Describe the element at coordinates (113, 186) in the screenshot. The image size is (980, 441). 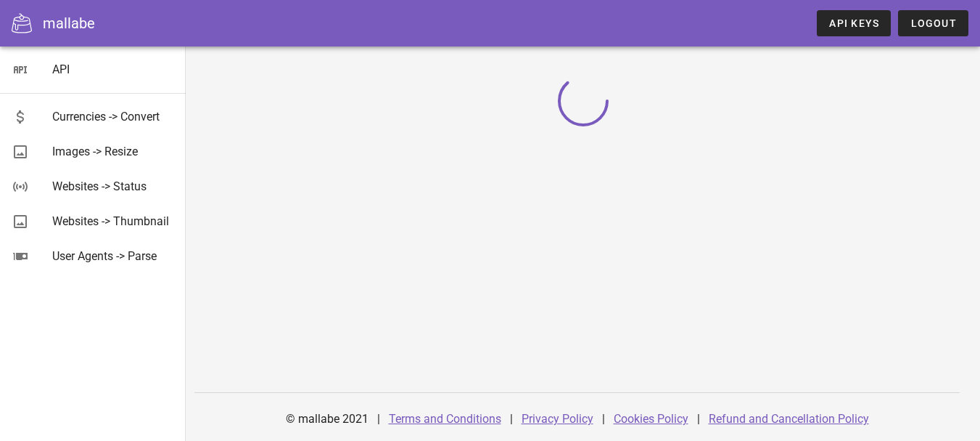
I see `div: Websites -> Status` at that location.